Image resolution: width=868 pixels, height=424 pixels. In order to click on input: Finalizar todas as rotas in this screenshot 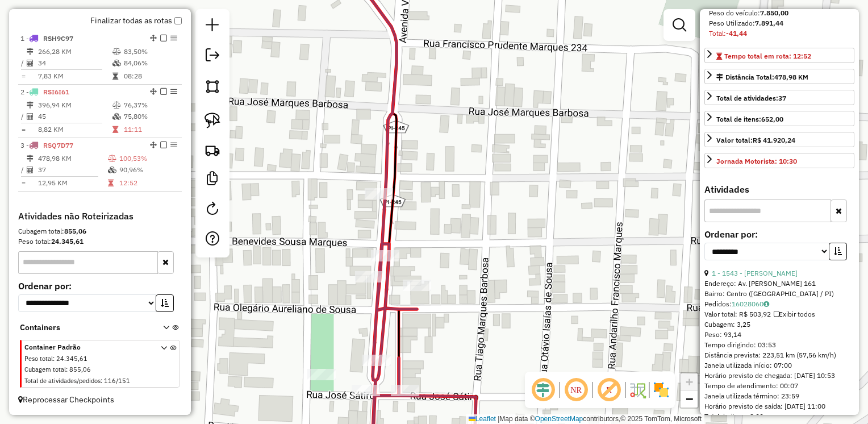, I will do `click(178, 21)`.